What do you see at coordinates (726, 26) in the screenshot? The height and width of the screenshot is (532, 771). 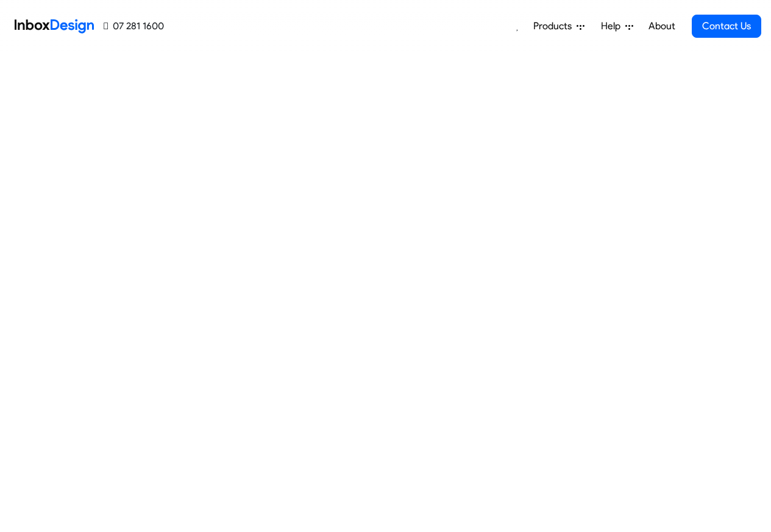 I see `a: Contact Us` at bounding box center [726, 26].